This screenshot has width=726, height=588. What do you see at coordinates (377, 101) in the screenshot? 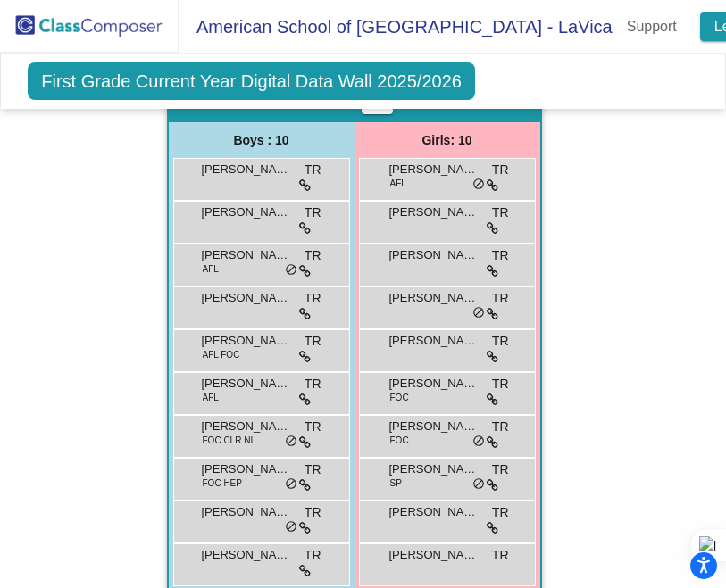
I see `button: Print Students Details` at bounding box center [377, 101].